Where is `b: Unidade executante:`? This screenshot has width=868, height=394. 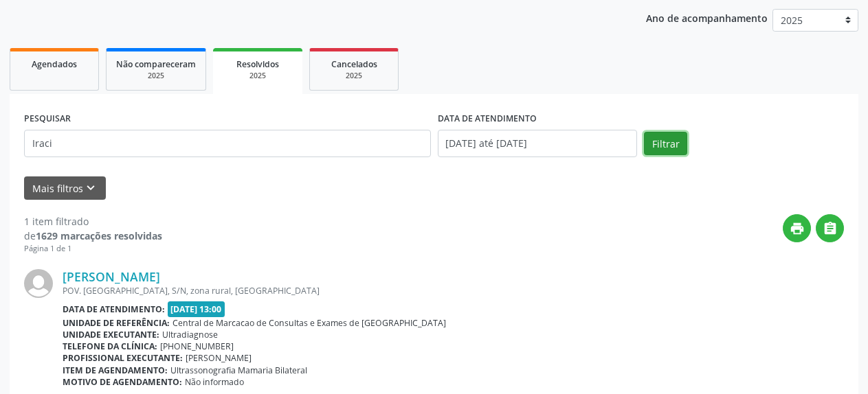 b: Unidade executante: is located at coordinates (111, 335).